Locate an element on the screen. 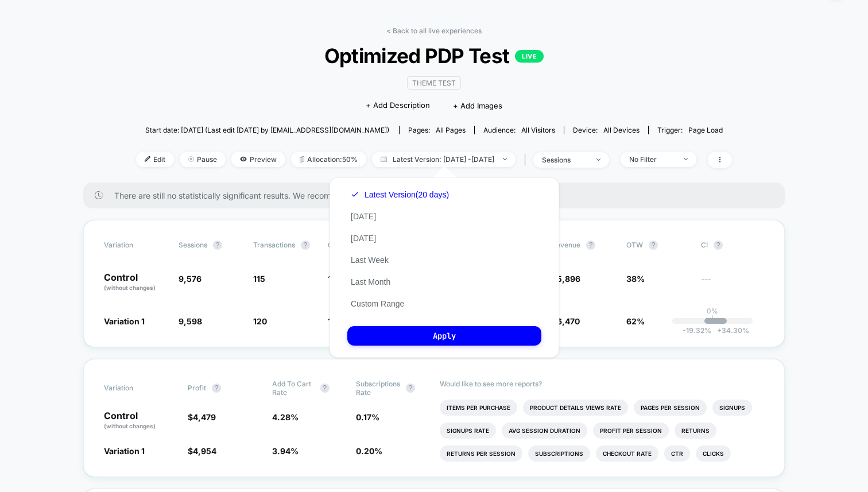 The image size is (868, 492). span: all pages is located at coordinates (451, 130).